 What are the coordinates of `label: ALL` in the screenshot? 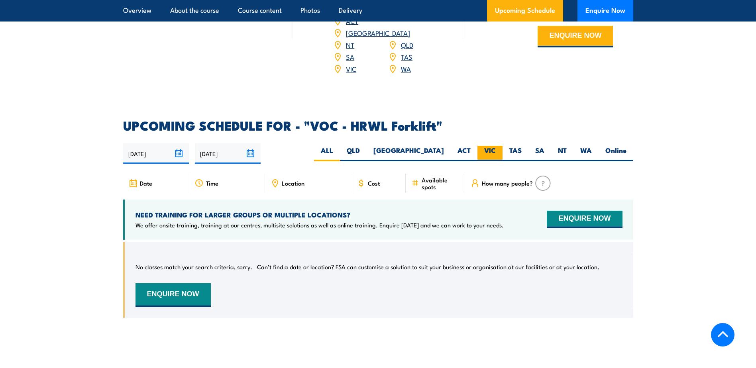 It's located at (327, 153).